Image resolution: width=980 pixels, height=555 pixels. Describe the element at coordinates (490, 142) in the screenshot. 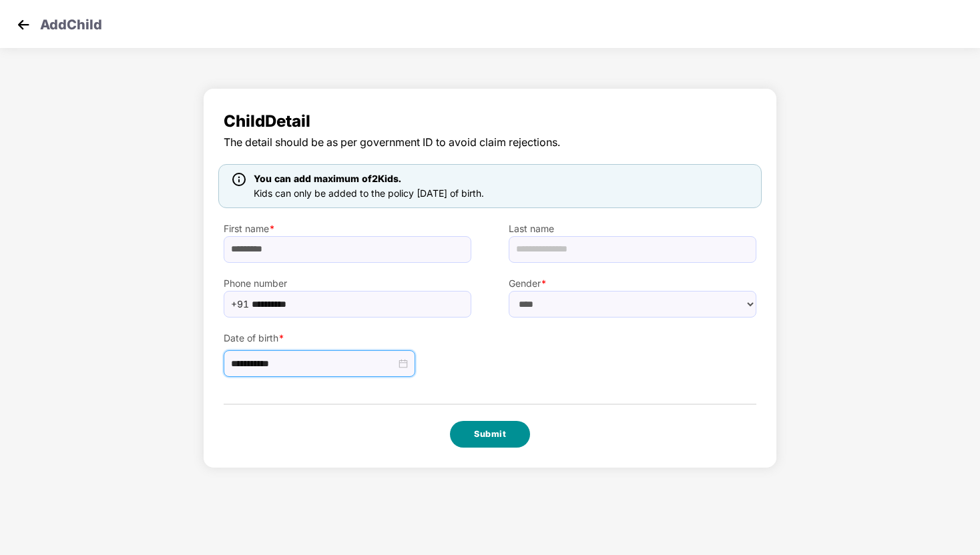

I see `span: The detail should be as per government ID to avoid claim rejections.` at that location.